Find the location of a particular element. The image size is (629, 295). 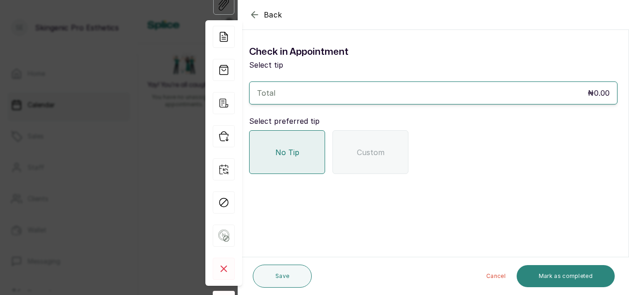

p: Select tip is located at coordinates (341, 65).